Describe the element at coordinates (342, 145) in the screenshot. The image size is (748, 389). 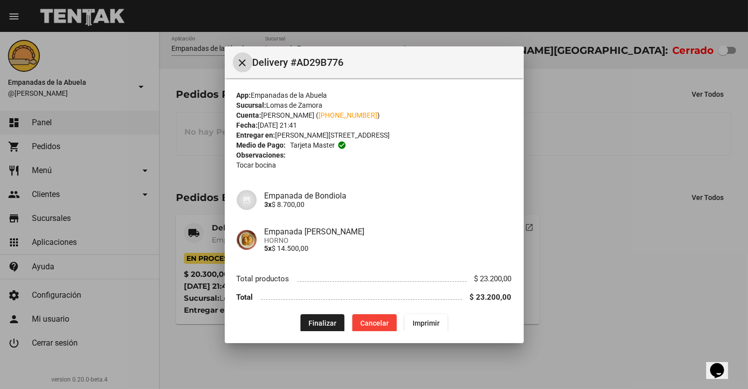
I see `mat-icon: check_circle` at that location.